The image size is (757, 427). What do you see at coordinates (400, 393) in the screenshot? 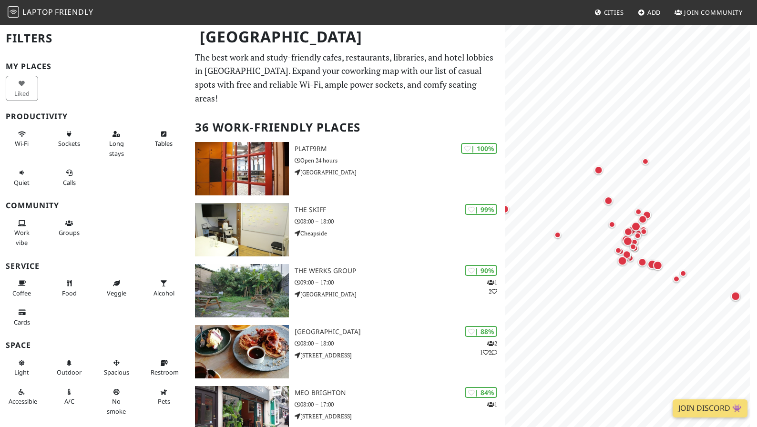
I see `h3: MEO Brighton` at bounding box center [400, 393].